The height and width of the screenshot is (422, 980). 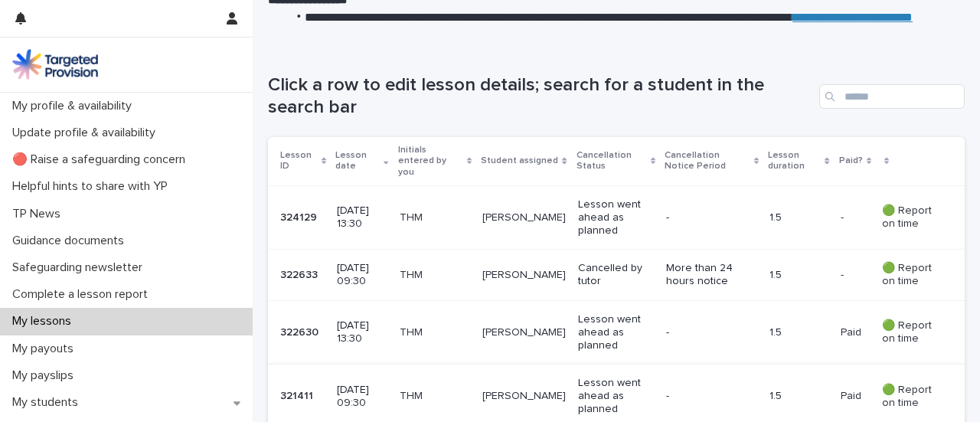 I want to click on img: M5nRWzHhSzIhMunXDL62, so click(x=55, y=65).